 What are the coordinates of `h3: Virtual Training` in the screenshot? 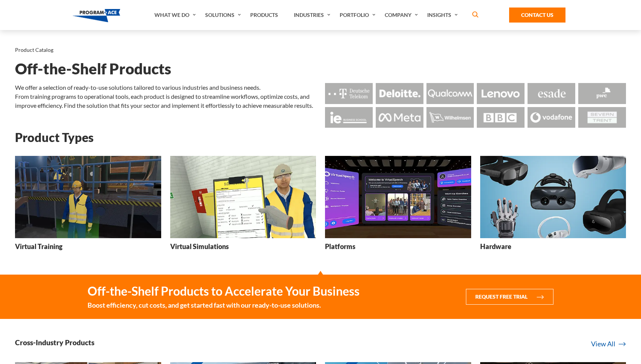 It's located at (39, 246).